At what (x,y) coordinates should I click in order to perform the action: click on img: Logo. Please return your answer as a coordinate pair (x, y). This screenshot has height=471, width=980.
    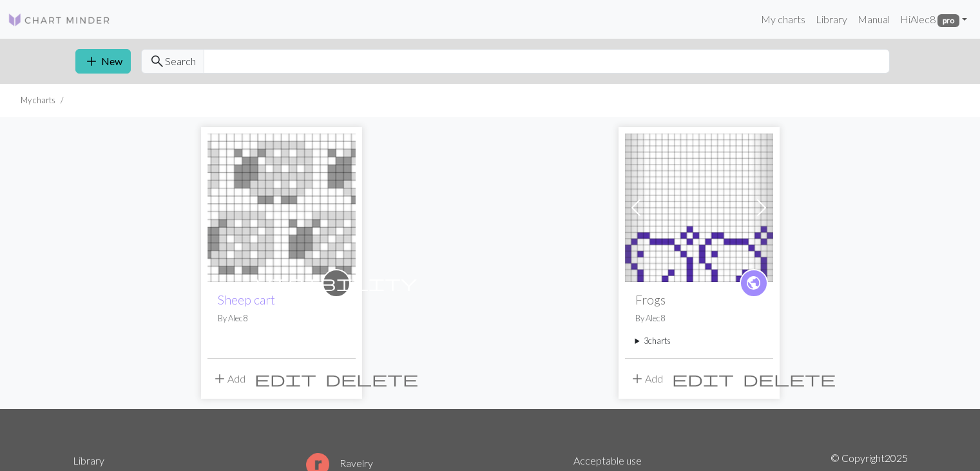
    Looking at the image, I should click on (59, 20).